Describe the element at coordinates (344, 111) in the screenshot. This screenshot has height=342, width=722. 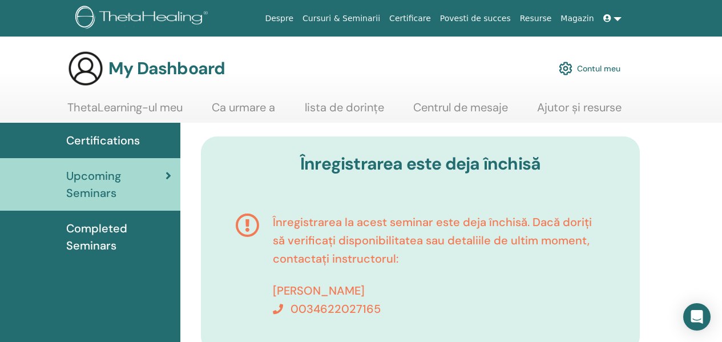
I see `a: lista de dorințe` at that location.